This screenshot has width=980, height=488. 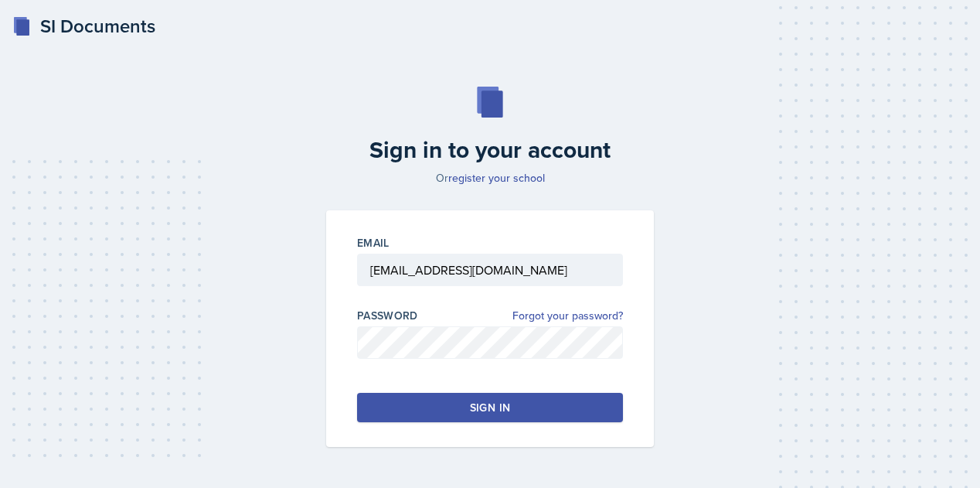 What do you see at coordinates (387, 315) in the screenshot?
I see `label: Password` at bounding box center [387, 315].